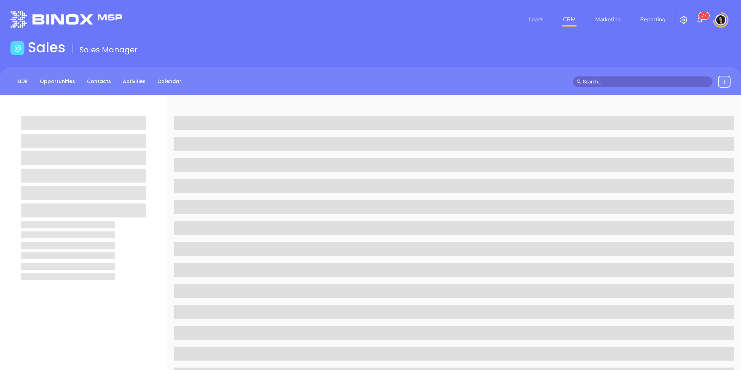 Image resolution: width=741 pixels, height=370 pixels. Describe the element at coordinates (57, 81) in the screenshot. I see `a: Opportunities` at that location.